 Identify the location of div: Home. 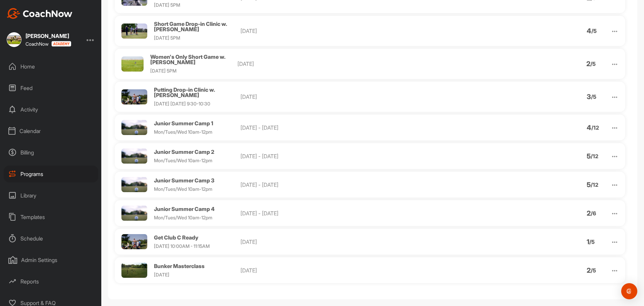
(51, 66).